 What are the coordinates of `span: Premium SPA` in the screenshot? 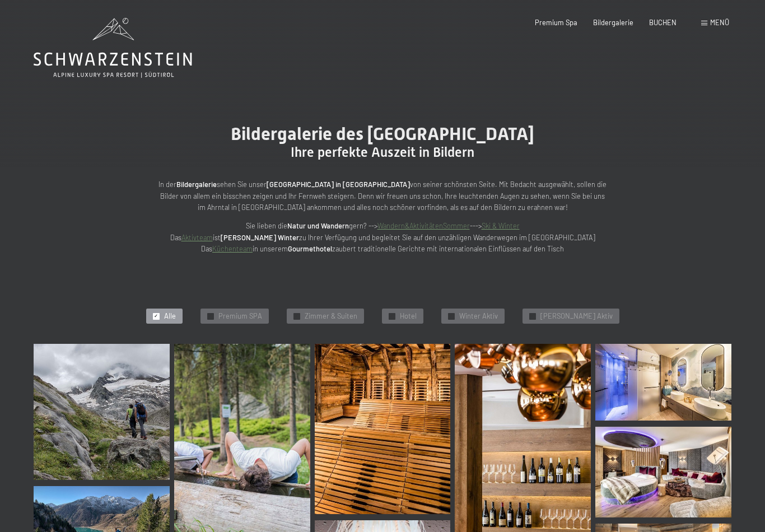 It's located at (240, 316).